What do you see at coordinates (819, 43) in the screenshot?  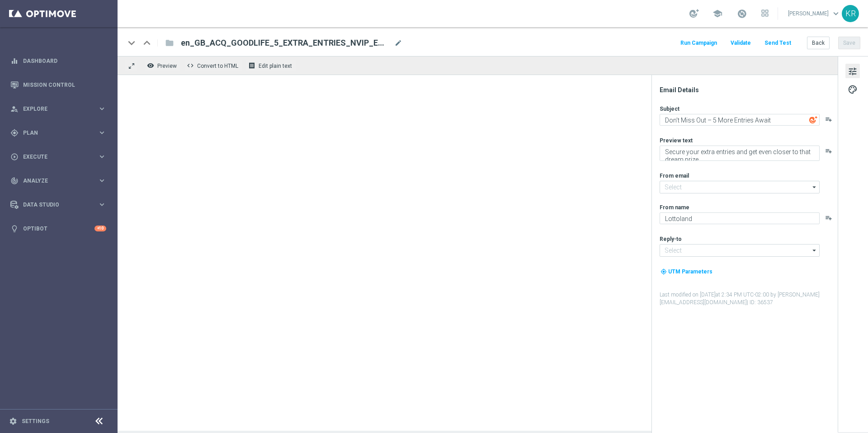 I see `button: Back` at bounding box center [819, 43].